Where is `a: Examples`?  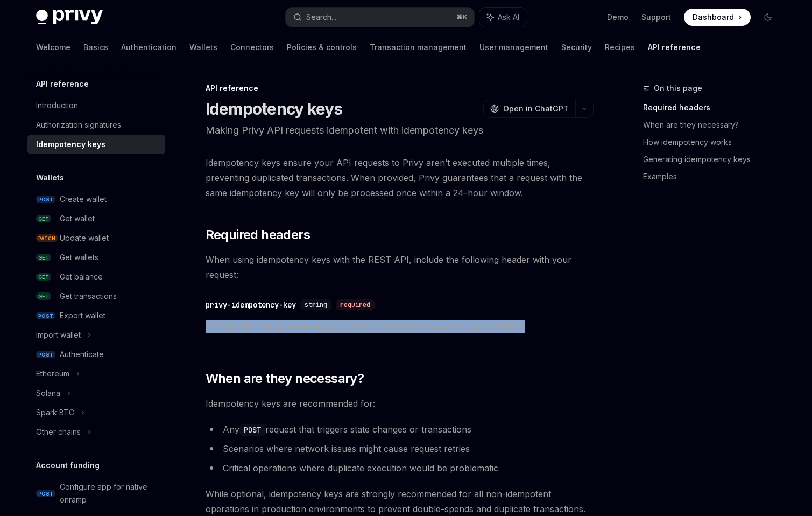
a: Examples is located at coordinates (714, 177).